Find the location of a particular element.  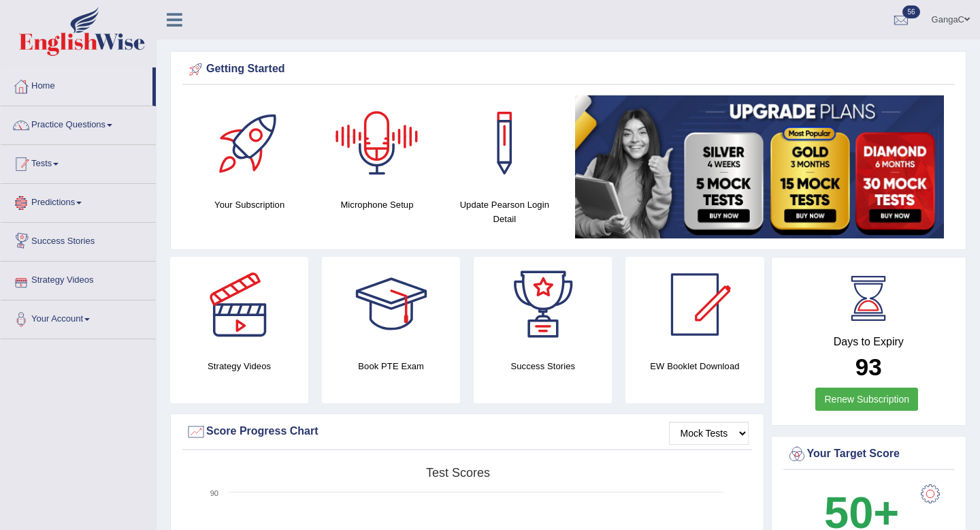

a: Home is located at coordinates (76, 85).